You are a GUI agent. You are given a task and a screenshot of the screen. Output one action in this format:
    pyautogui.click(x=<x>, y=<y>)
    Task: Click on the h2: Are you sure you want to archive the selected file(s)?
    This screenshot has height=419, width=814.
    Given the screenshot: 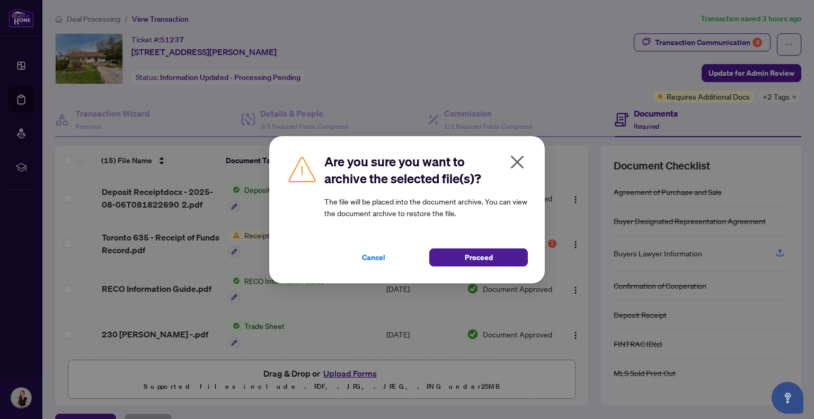 What is the action you would take?
    pyautogui.click(x=426, y=170)
    